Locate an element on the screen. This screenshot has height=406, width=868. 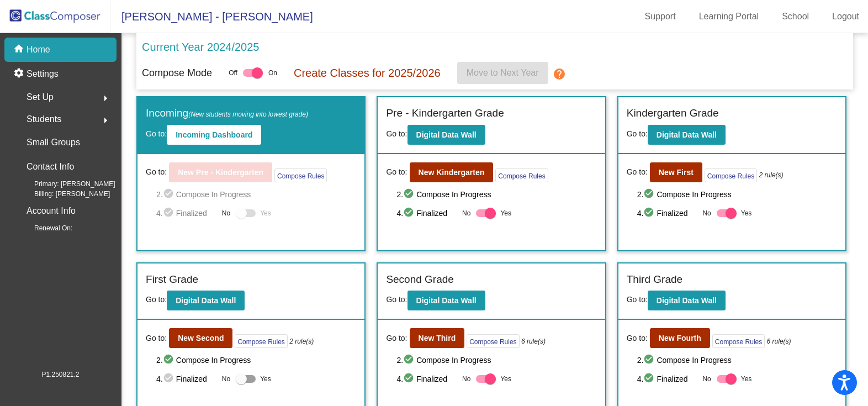
label: Second Grade is located at coordinates (420, 280).